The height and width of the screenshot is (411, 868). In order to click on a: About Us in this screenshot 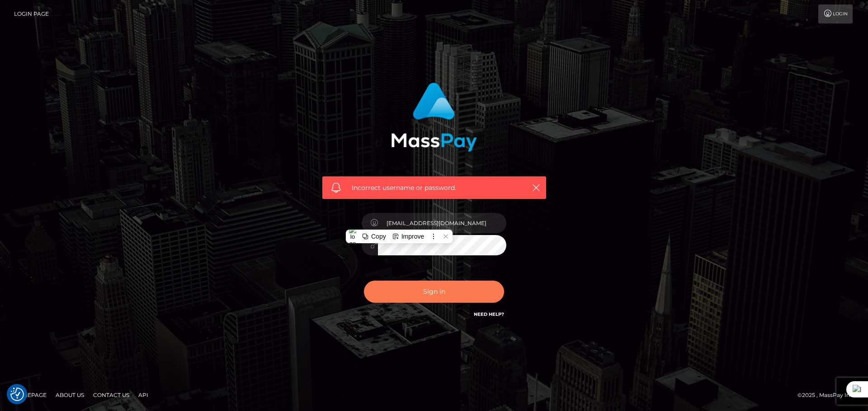, I will do `click(70, 395)`.